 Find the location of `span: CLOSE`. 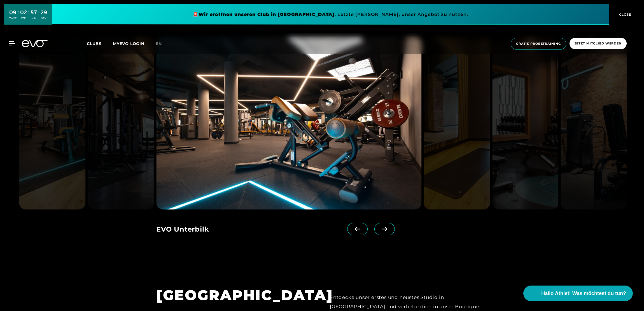

span: CLOSE is located at coordinates (625, 15).